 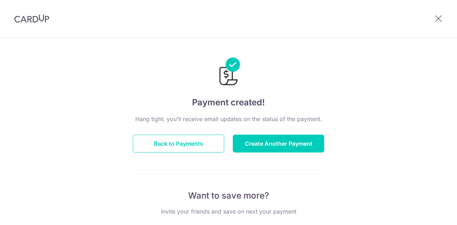 I want to click on p: Hang tight, you’ll receive email updates on the status of the payment., so click(x=229, y=119).